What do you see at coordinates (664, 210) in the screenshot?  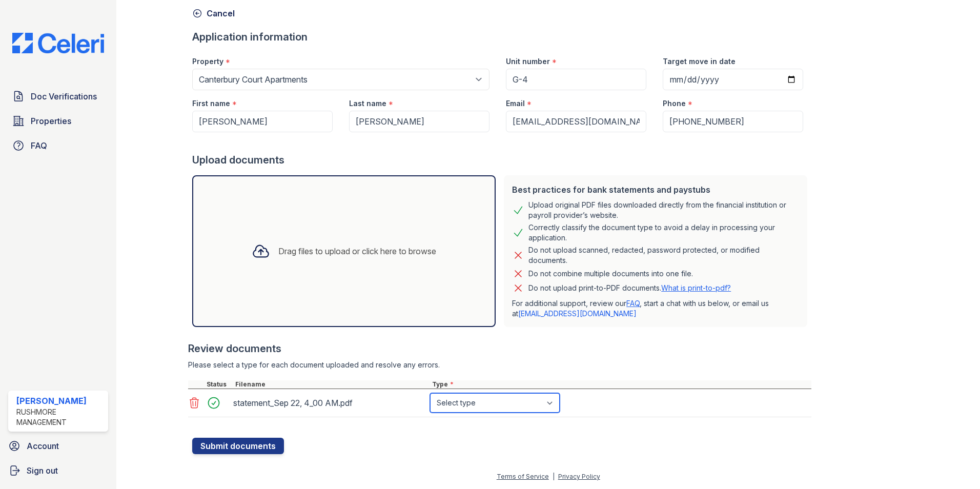 I see `div: Upload original PDF files downloaded directly from the financial institution or payroll provider’...` at bounding box center [664, 210].